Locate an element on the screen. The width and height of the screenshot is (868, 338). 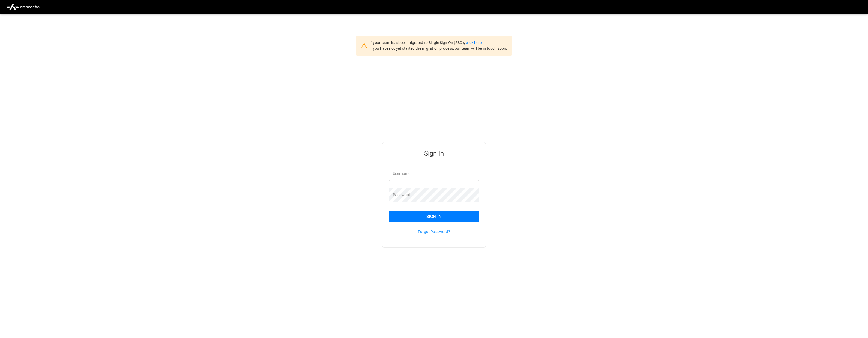
a: click here. is located at coordinates (474, 42).